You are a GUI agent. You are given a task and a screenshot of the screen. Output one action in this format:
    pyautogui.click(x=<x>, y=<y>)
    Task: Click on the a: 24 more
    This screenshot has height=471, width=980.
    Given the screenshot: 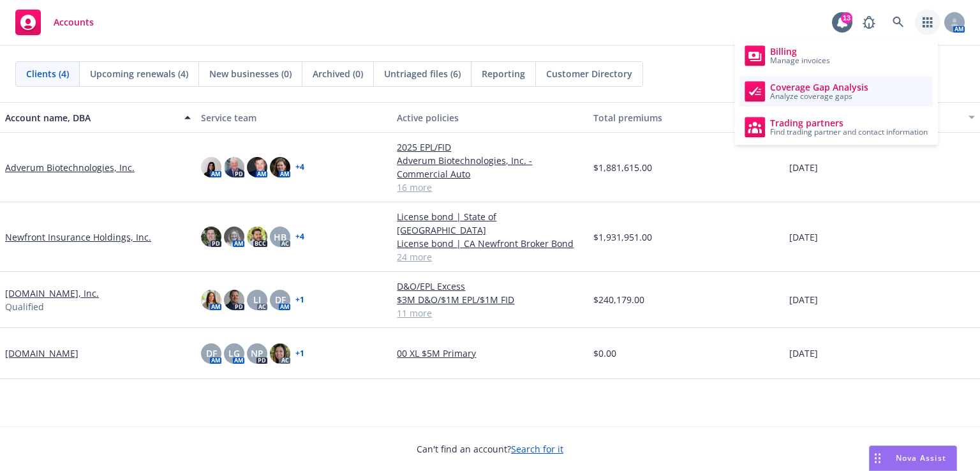 What is the action you would take?
    pyautogui.click(x=490, y=257)
    